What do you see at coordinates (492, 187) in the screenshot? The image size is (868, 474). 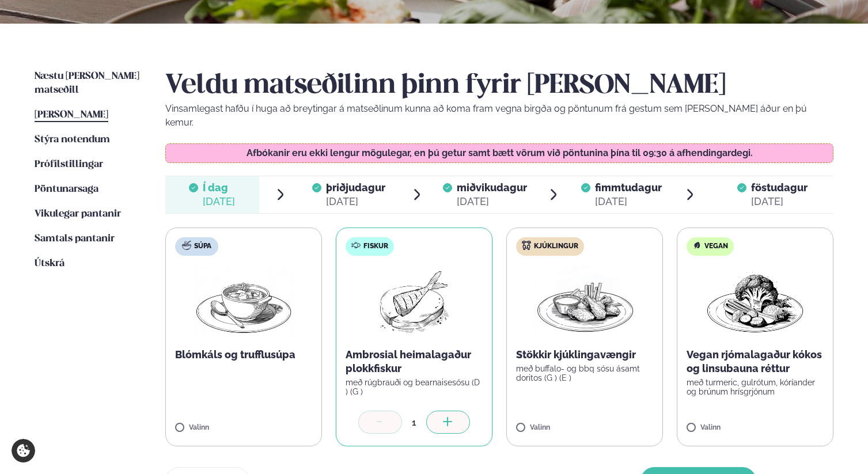 I see `span: miðvikudagur` at bounding box center [492, 187].